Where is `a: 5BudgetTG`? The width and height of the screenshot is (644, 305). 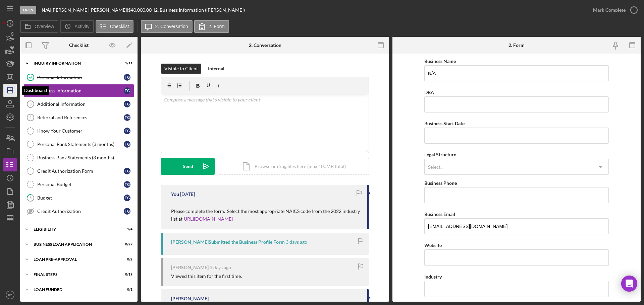 a: 5BudgetTG is located at coordinates (79, 198).